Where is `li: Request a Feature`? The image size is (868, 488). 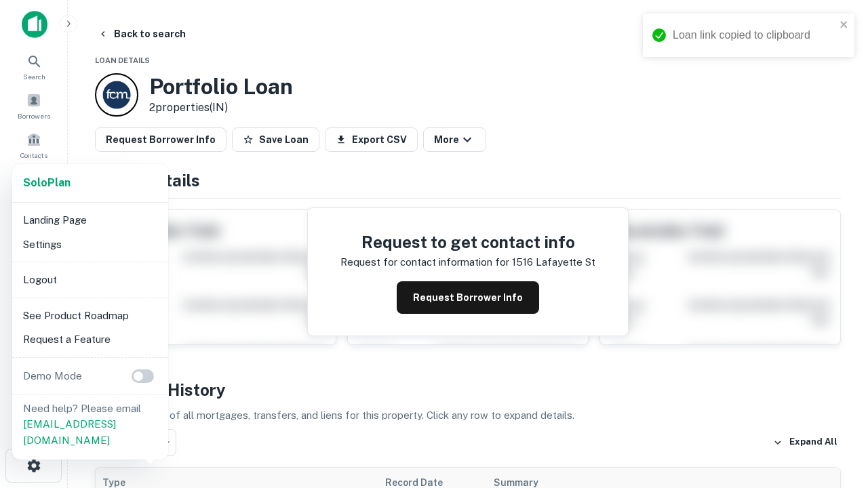 li: Request a Feature is located at coordinates (90, 339).